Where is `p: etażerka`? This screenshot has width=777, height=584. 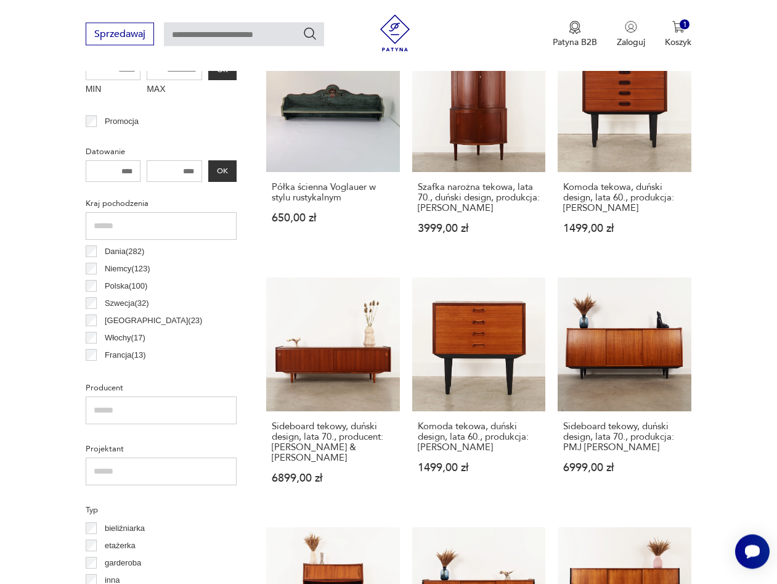 p: etażerka is located at coordinates (120, 546).